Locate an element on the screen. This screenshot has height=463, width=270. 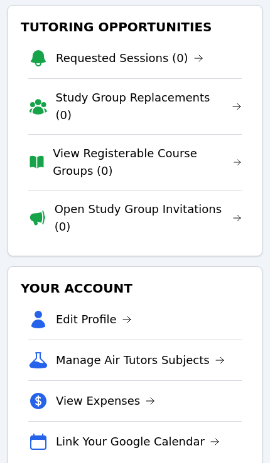
a: Study Group Replacements (0) is located at coordinates (149, 107).